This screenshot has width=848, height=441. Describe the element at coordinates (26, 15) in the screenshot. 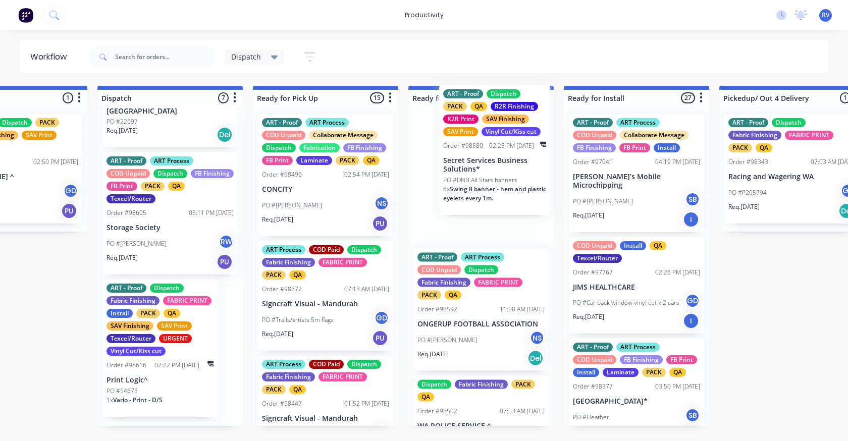

I see `img: Factory` at that location.